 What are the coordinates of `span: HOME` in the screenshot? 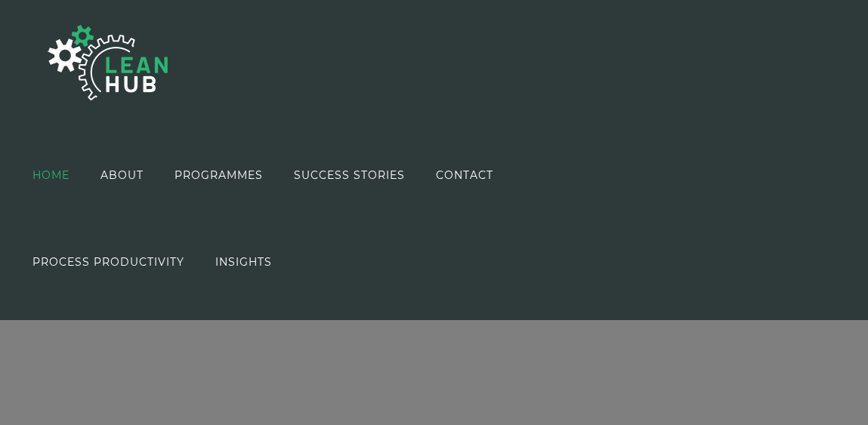 It's located at (51, 175).